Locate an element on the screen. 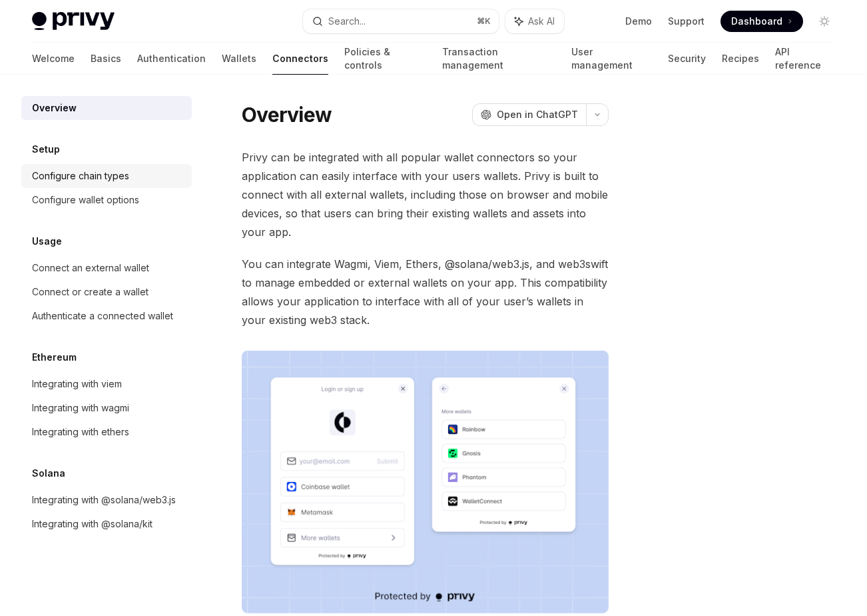  a: Integrating with wagmi is located at coordinates (107, 408).